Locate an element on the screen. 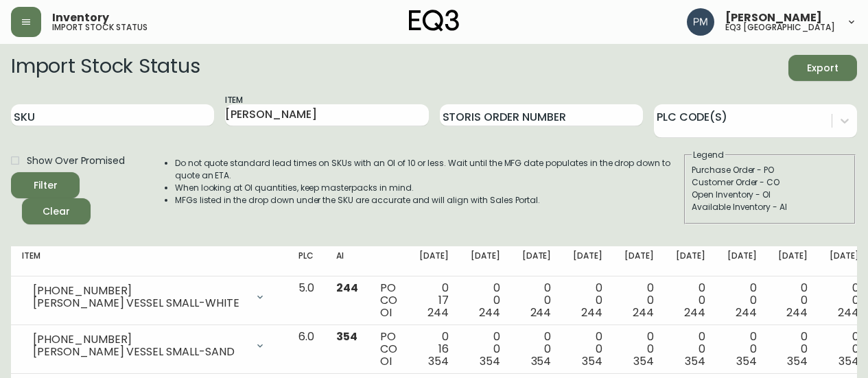 Image resolution: width=868 pixels, height=378 pixels. div: 0 17 is located at coordinates (433, 300).